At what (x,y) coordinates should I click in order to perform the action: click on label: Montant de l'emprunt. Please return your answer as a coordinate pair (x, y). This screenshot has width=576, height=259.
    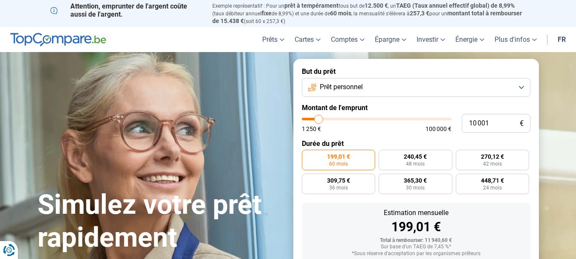
    Looking at the image, I should click on (416, 107).